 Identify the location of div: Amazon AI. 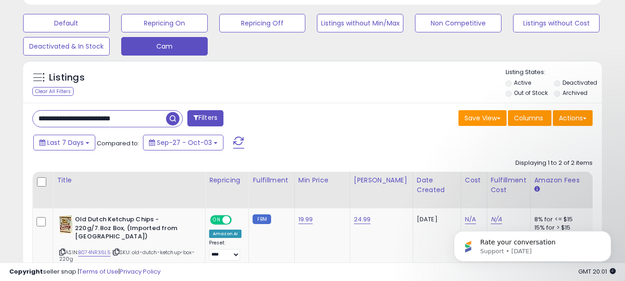
(225, 234).